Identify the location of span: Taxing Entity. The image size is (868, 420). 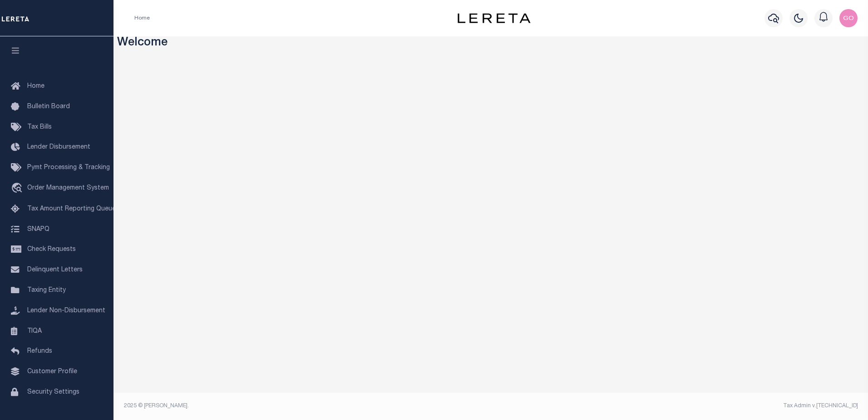
(46, 290).